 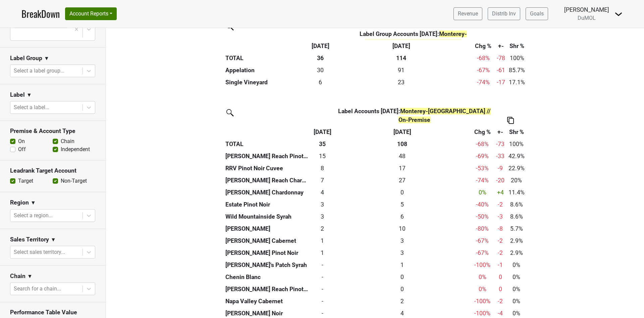 What do you see at coordinates (402, 168) in the screenshot?
I see `th: 17` at bounding box center [402, 168].